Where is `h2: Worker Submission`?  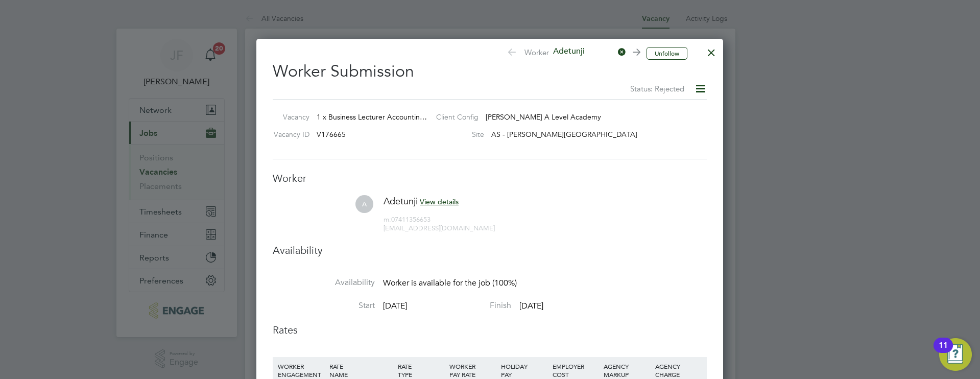
h2: Worker Submission is located at coordinates (490, 74).